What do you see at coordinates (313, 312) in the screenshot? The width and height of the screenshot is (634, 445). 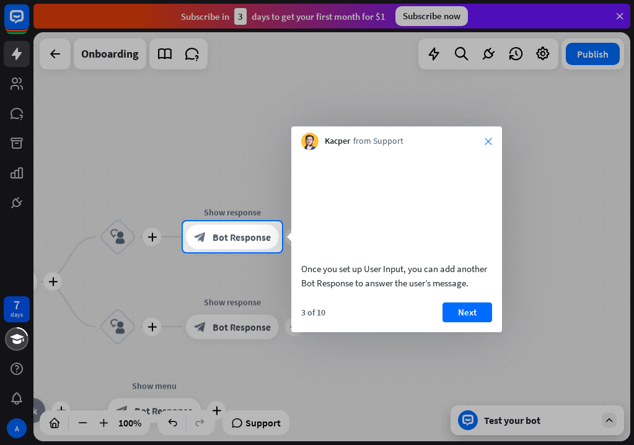 I see `div: 3 of 10` at bounding box center [313, 312].